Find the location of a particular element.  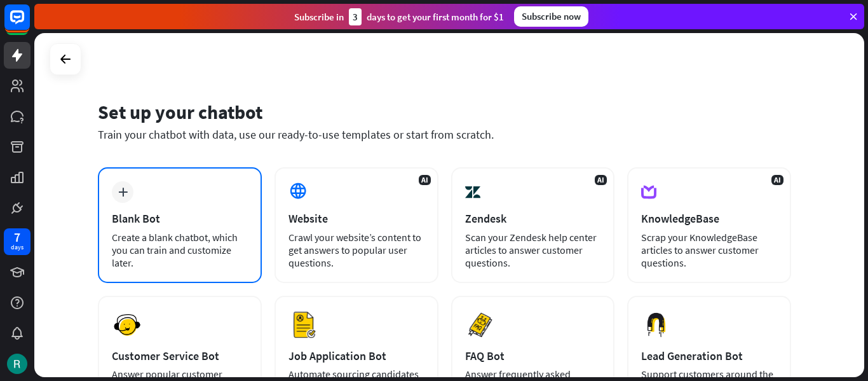

div: KnowledgeBase is located at coordinates (709, 218).